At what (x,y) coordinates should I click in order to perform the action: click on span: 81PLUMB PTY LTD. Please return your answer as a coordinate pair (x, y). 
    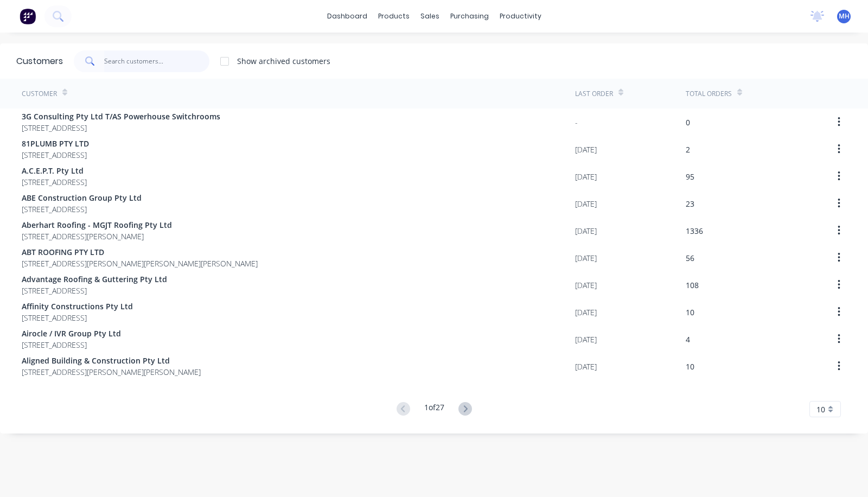
    Looking at the image, I should click on (56, 143).